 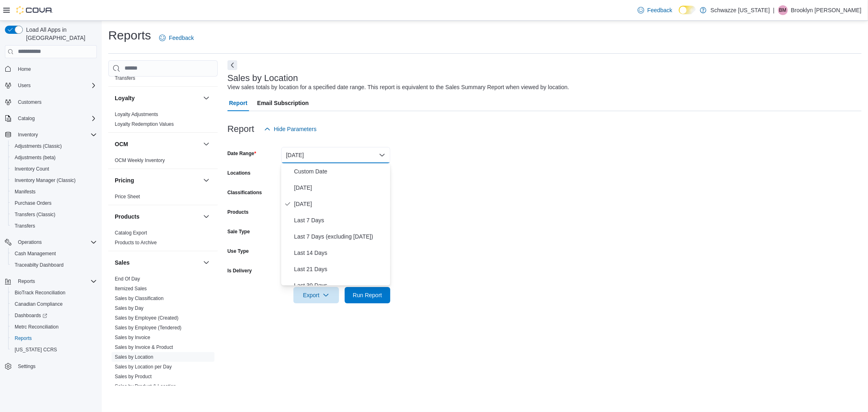 I want to click on button: Hide Parameters, so click(x=290, y=129).